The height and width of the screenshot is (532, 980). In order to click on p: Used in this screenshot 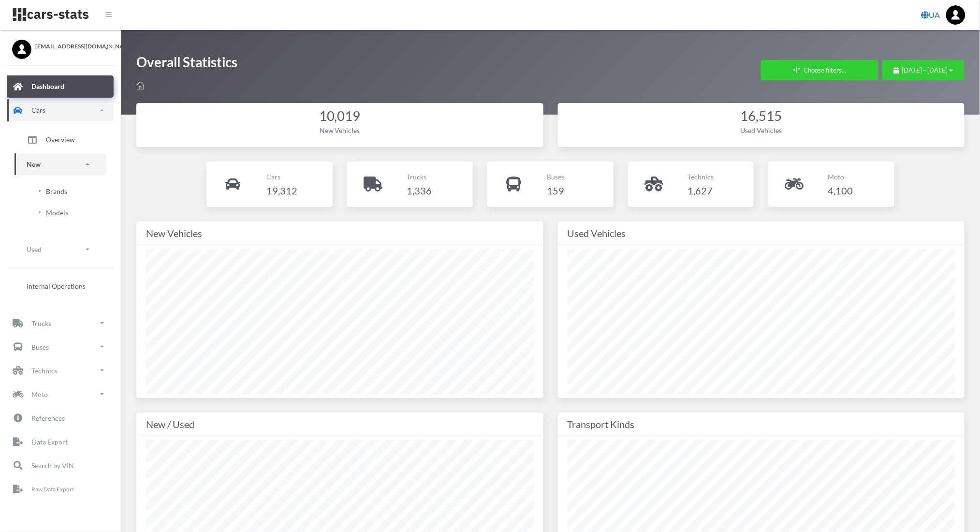, I will do `click(34, 249)`.